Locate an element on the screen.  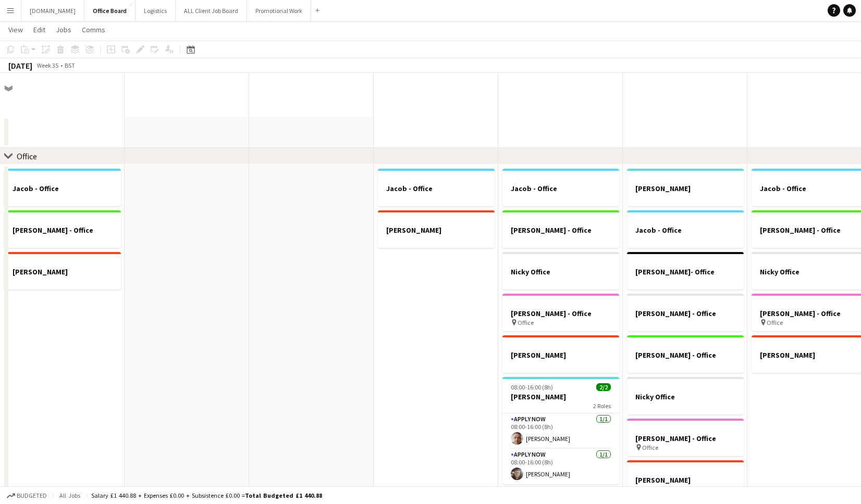
span: 08:00-16:00 (8h) is located at coordinates (532, 387).